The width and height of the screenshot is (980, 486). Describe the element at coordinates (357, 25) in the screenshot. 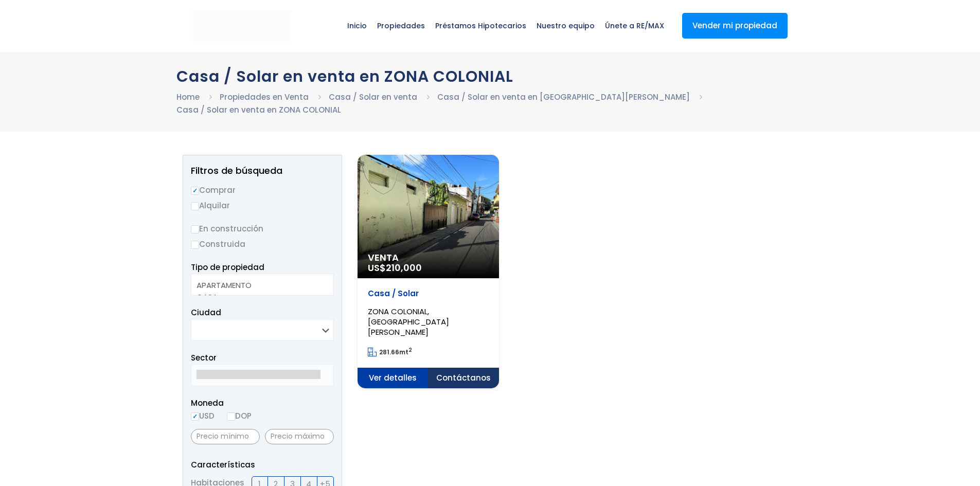

I see `span: Inicio` at that location.